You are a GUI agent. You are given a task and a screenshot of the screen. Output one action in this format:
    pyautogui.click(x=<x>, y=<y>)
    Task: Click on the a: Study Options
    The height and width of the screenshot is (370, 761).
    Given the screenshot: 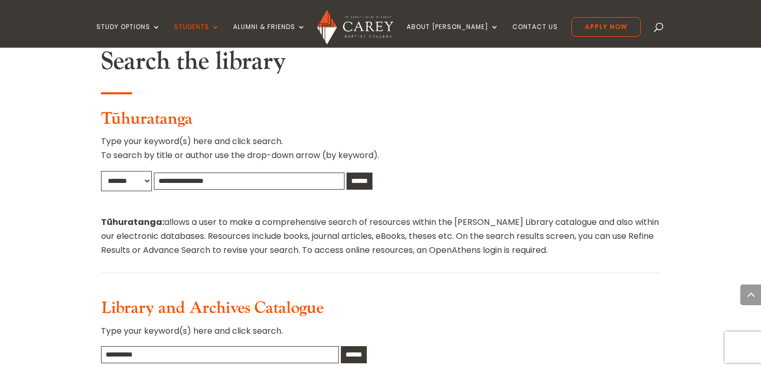 What is the action you would take?
    pyautogui.click(x=128, y=35)
    